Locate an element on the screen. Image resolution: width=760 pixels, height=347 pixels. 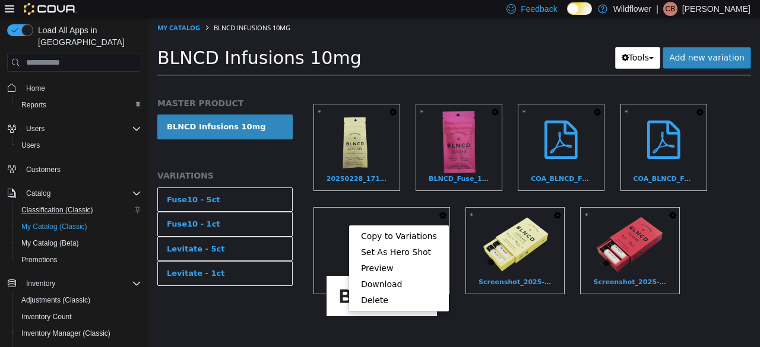
a: Add new variation is located at coordinates (558, 40).